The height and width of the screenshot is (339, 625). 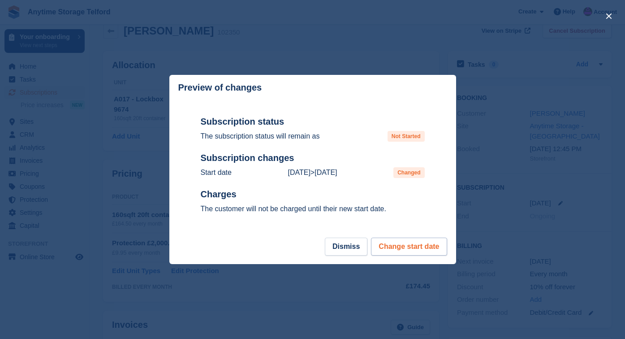 What do you see at coordinates (260, 136) in the screenshot?
I see `p: The subscription status will remain as` at bounding box center [260, 136].